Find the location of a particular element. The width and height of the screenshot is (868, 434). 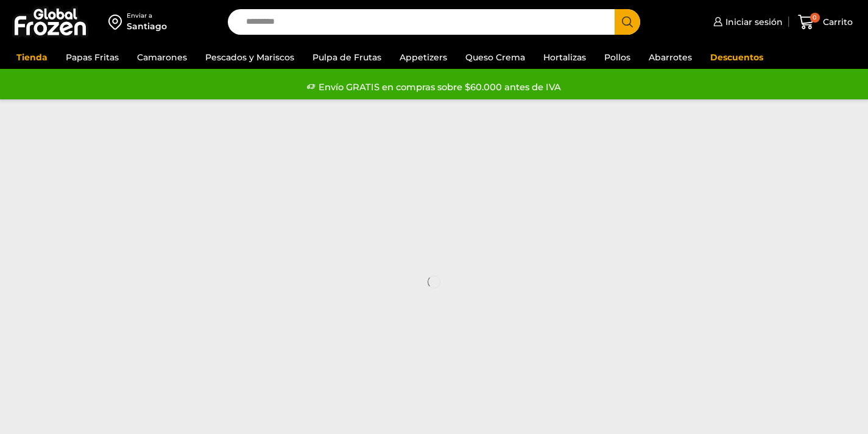

a: Descuentos is located at coordinates (736, 57).